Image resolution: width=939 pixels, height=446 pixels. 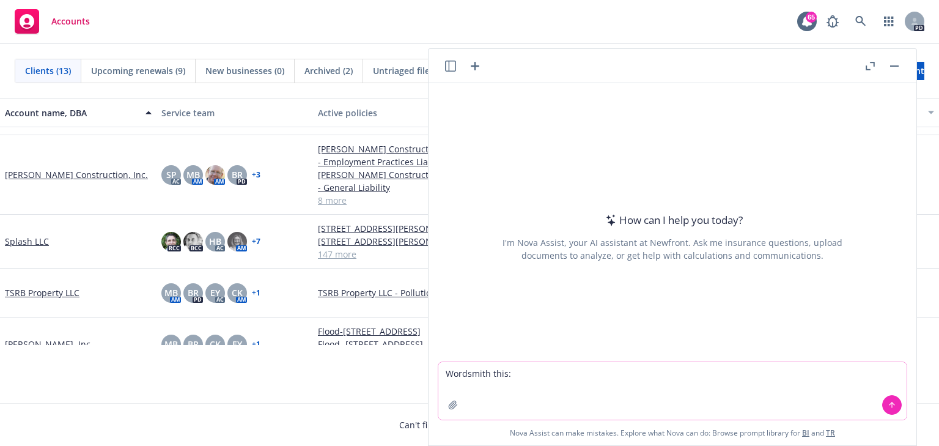 What do you see at coordinates (673, 432) in the screenshot?
I see `span: Nova Assist can make mistakes. Explore what Nova can do: Browse prompt library for and` at bounding box center [673, 432].